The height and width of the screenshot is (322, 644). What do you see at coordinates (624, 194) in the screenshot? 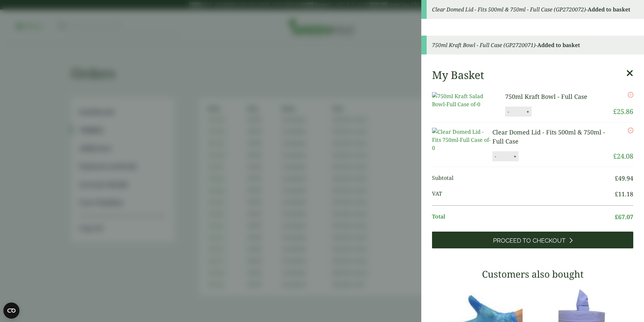
I see `bdi: 11.18` at bounding box center [624, 194].